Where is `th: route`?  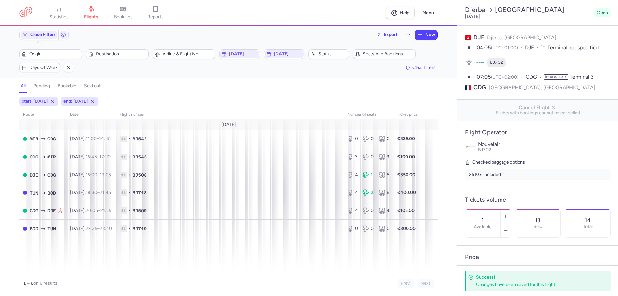 th: route is located at coordinates (43, 115).